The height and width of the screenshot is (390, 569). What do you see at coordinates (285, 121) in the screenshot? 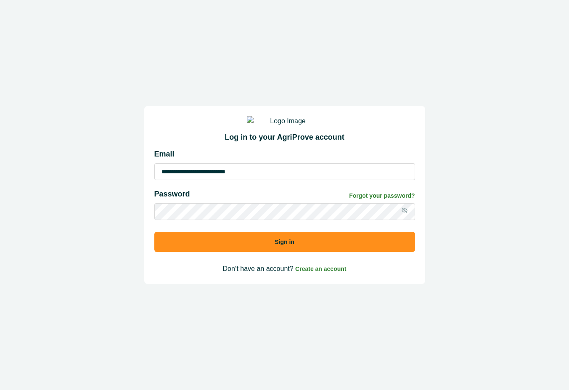
I see `img: Logo Image` at bounding box center [285, 121].